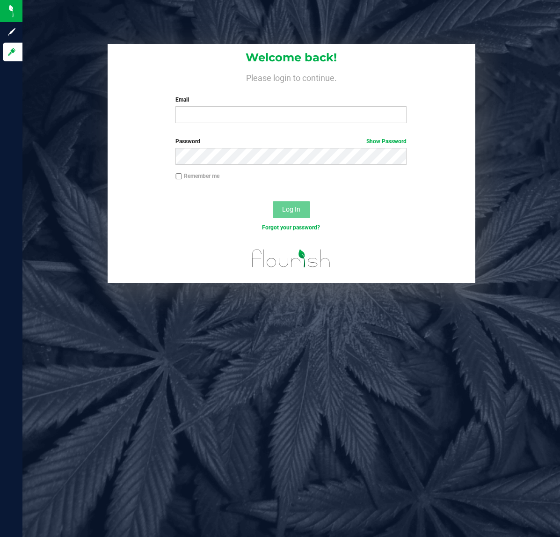 The width and height of the screenshot is (560, 537). Describe the element at coordinates (12, 32) in the screenshot. I see `inline-svg: Sign up` at that location.